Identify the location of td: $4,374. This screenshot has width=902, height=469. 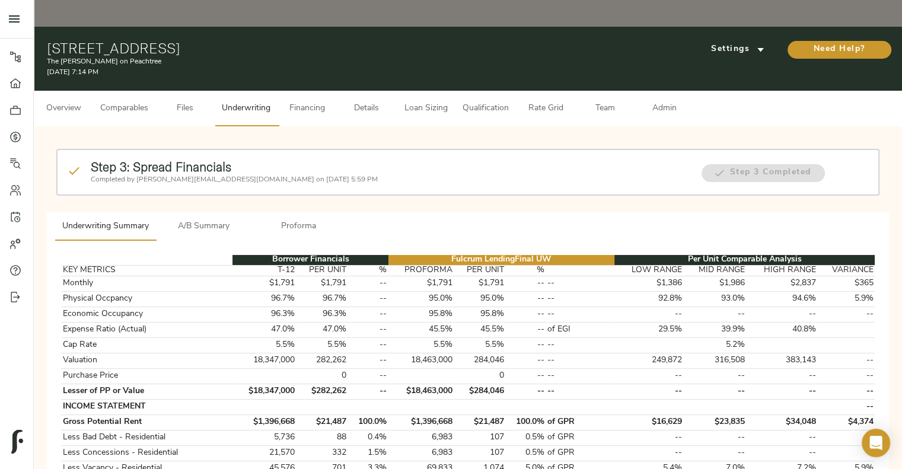
(846, 422).